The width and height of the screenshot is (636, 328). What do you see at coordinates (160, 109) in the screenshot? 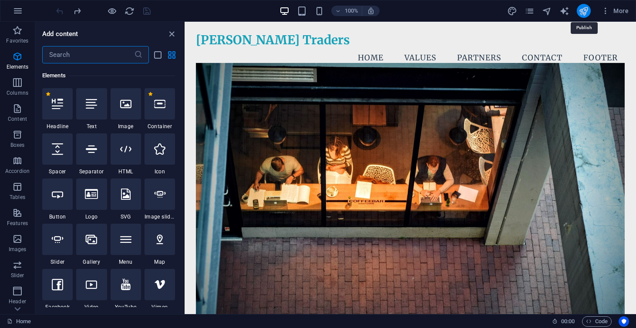
I see `div: Container` at bounding box center [160, 109].